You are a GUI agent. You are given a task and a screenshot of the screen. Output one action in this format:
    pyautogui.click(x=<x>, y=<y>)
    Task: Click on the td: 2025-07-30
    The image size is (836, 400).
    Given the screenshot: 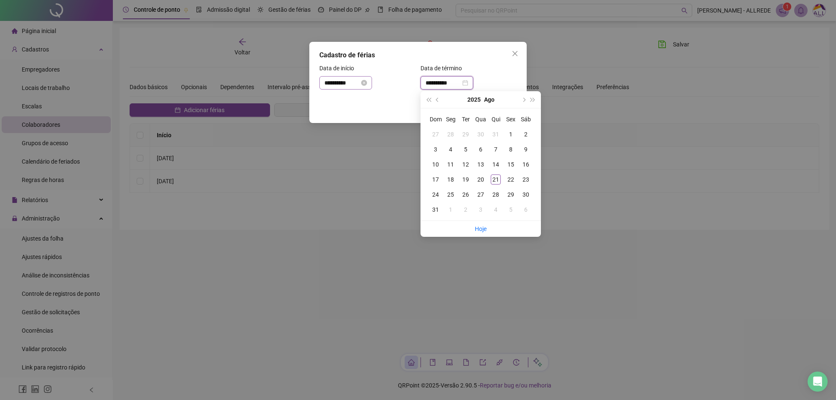 What is the action you would take?
    pyautogui.click(x=481, y=134)
    